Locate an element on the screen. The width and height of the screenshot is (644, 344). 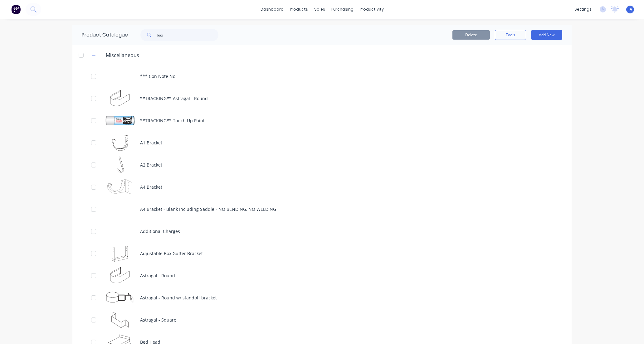
div: Additional Charges is located at coordinates (322, 231).